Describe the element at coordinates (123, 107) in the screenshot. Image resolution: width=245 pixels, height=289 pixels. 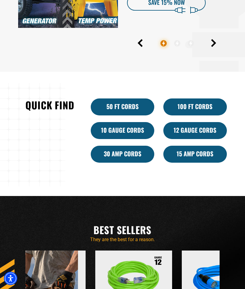
I see `a: 50 ft cords` at that location.